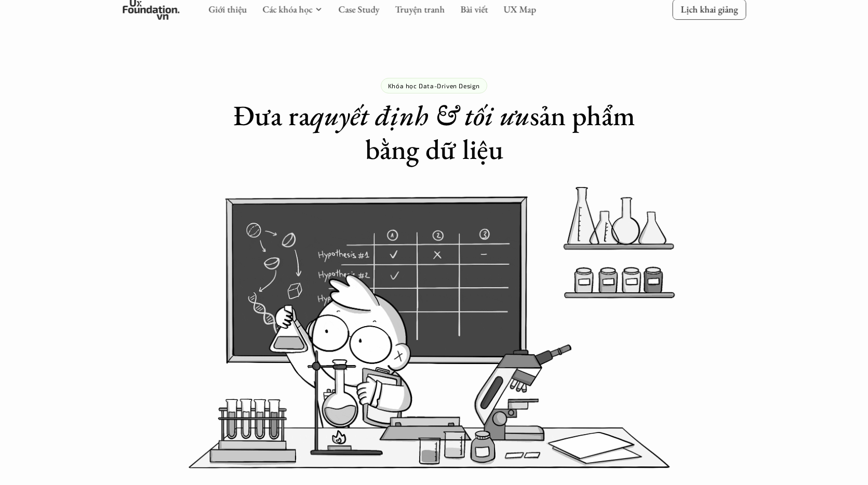 This screenshot has width=868, height=485. I want to click on a: Các khóa học, so click(287, 9).